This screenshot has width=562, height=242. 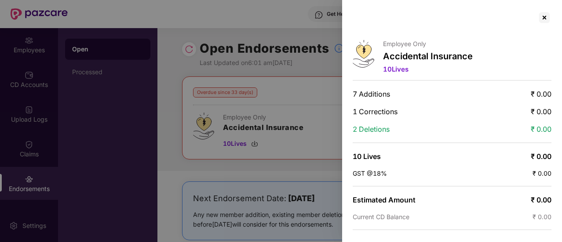 What do you see at coordinates (428, 56) in the screenshot?
I see `p: Accidental Insurance` at bounding box center [428, 56].